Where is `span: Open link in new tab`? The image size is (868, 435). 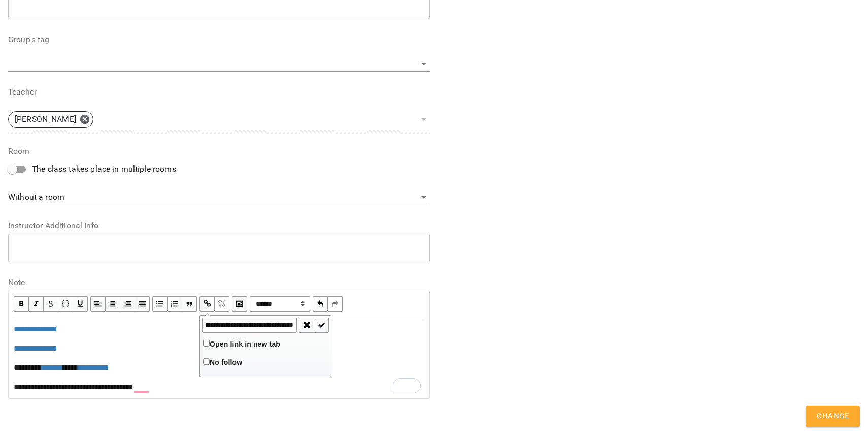
span: Open link in new tab is located at coordinates (245, 344).